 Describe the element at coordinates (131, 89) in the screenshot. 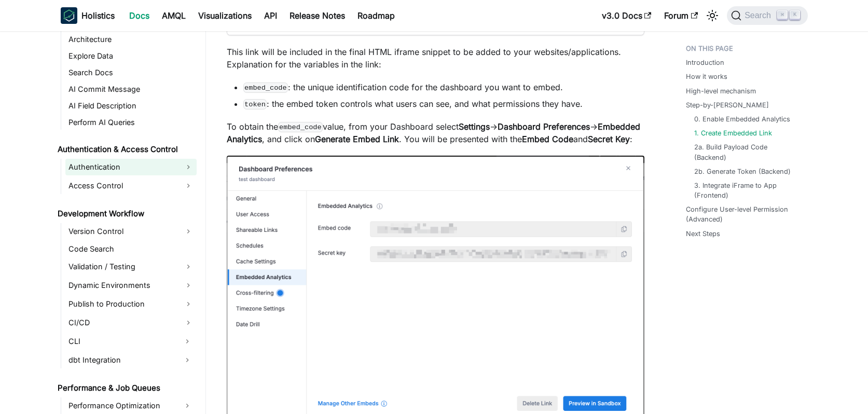

I see `a: AI Commit Message` at that location.